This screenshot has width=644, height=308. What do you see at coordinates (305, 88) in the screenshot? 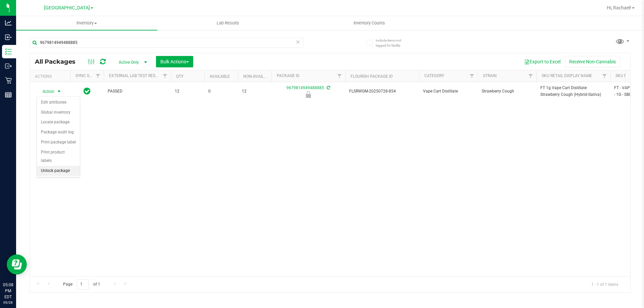
I see `a: 9679814949488885` at bounding box center [305, 88].